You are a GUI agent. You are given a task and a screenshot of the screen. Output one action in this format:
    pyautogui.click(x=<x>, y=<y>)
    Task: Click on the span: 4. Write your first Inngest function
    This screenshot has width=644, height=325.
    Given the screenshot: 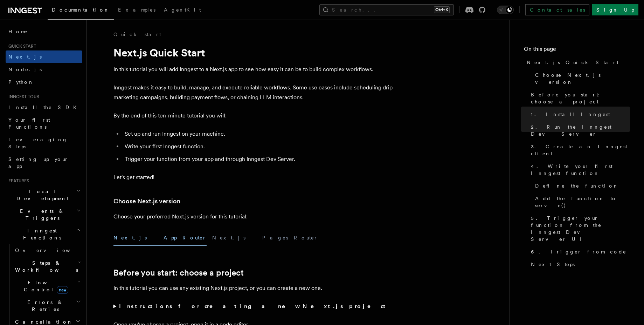 What is the action you would take?
    pyautogui.click(x=580, y=170)
    